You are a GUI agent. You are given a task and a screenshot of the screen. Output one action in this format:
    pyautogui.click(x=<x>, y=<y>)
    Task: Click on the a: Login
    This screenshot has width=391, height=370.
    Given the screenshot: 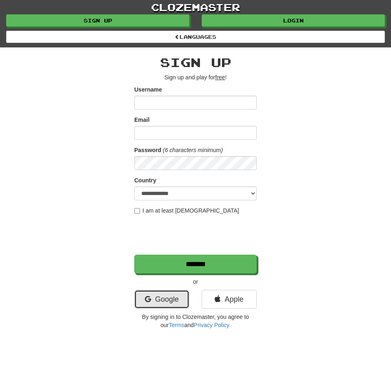 What is the action you would take?
    pyautogui.click(x=293, y=20)
    